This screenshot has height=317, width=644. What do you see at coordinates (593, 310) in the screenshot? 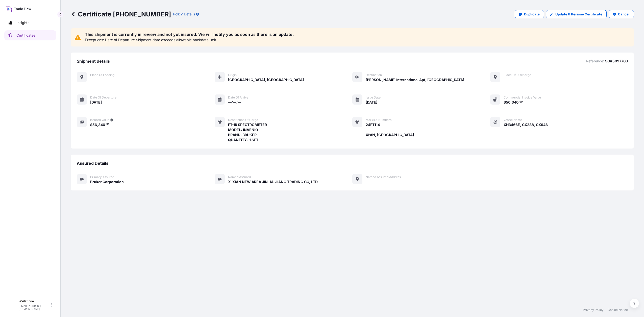
I see `a: Privacy Policy` at bounding box center [593, 310].